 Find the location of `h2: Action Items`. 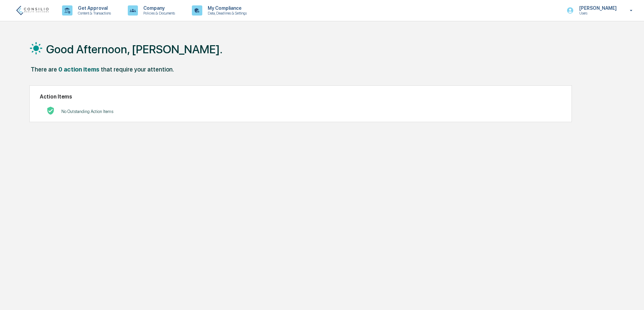

h2: Action Items is located at coordinates (300, 97).